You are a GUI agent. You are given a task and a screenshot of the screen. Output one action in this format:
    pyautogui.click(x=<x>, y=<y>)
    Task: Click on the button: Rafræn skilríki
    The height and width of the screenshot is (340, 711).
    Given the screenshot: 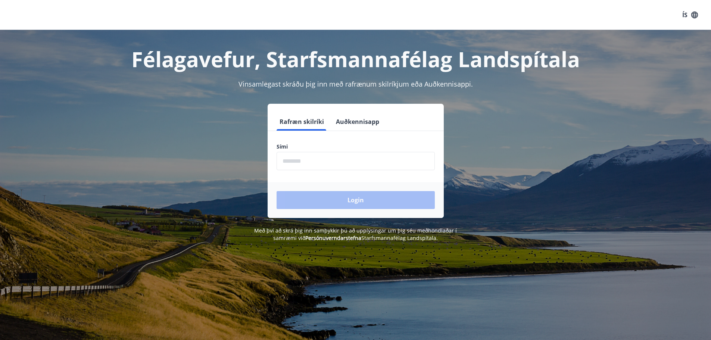 What is the action you would take?
    pyautogui.click(x=302, y=122)
    